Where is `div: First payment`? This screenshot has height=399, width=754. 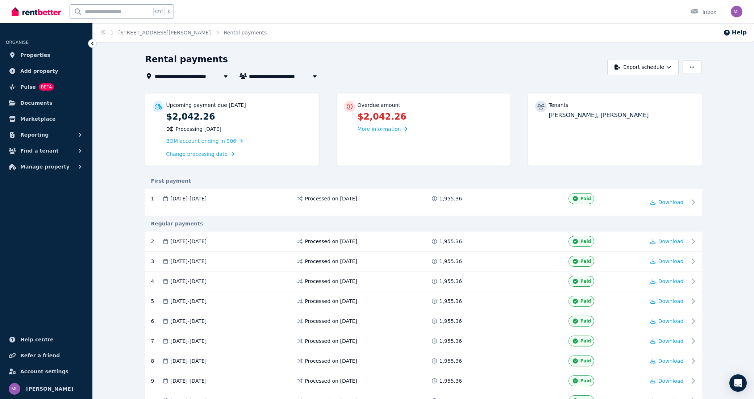
div: First payment is located at coordinates (424, 181).